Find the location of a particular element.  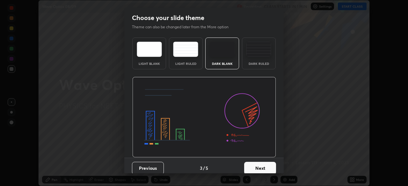

div: Light Ruled is located at coordinates (186, 64).